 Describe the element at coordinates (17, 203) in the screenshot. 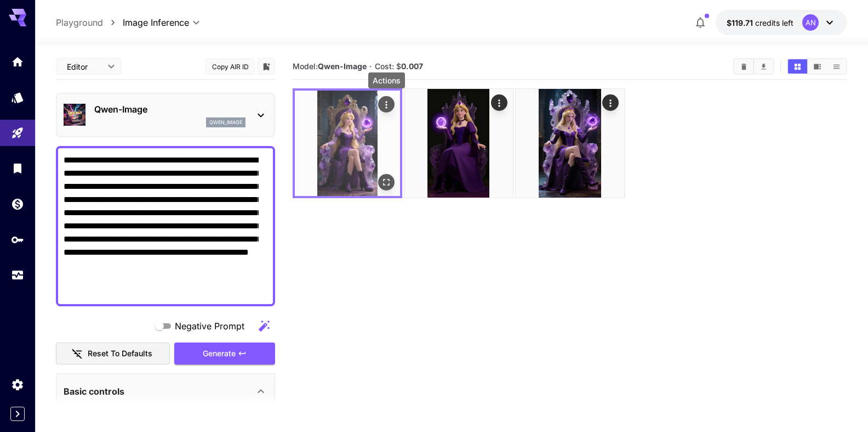

I see `div: Wallet` at that location.